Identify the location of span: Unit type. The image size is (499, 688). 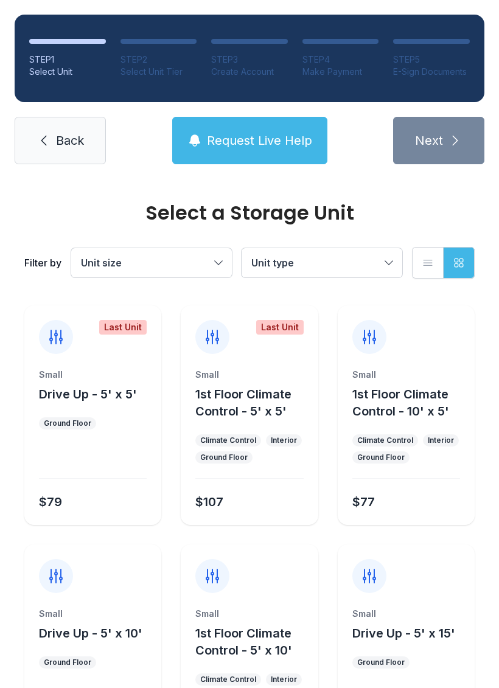
(273, 263).